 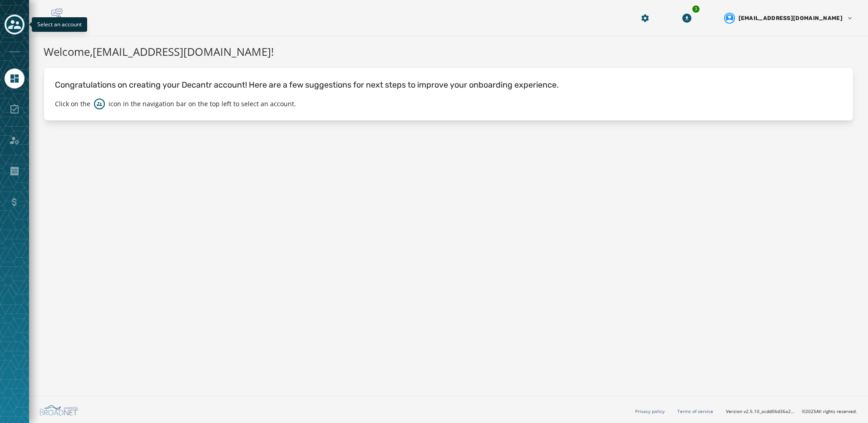 I want to click on p: Click on the, so click(x=73, y=104).